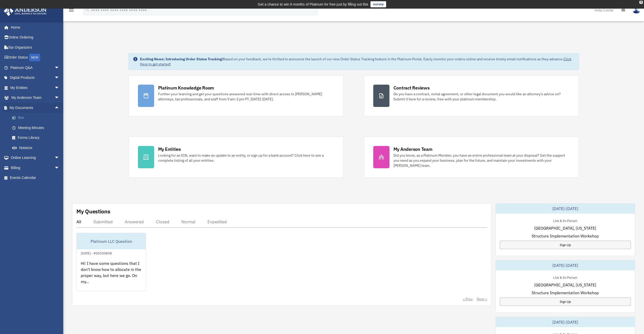 The height and width of the screenshot is (334, 644). What do you see at coordinates (35, 57) in the screenshot?
I see `a: Order StatusNEW` at bounding box center [35, 57].